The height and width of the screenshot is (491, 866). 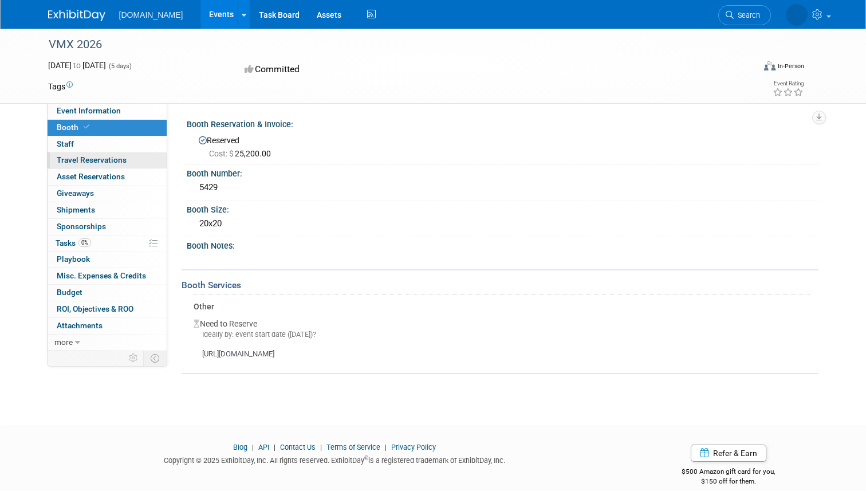 I want to click on td: Personalize Event Tab Strip, so click(x=133, y=358).